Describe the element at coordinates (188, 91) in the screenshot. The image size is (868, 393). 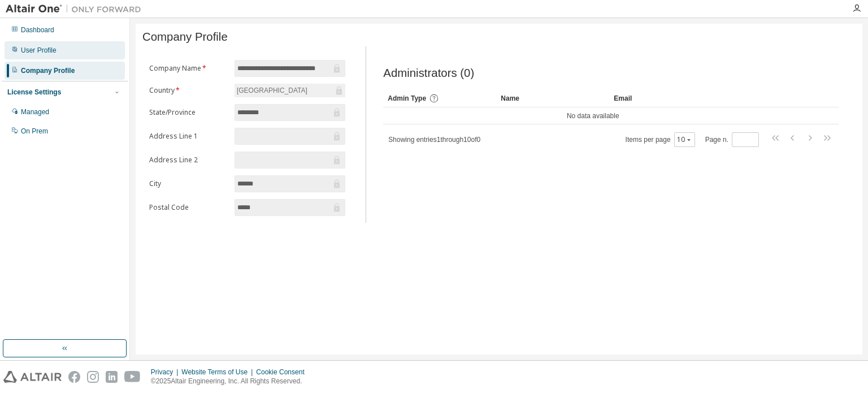
I see `label: Country` at that location.